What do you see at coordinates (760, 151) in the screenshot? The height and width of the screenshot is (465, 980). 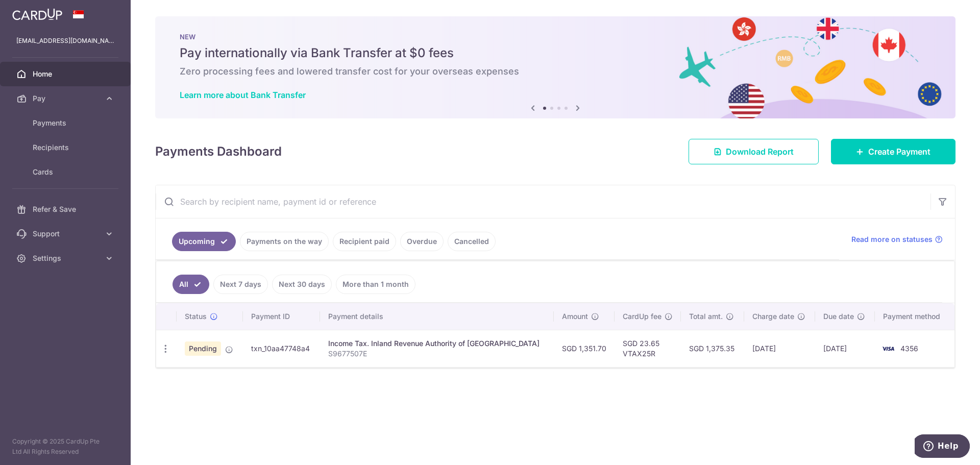 I see `span: Download Report` at bounding box center [760, 151].